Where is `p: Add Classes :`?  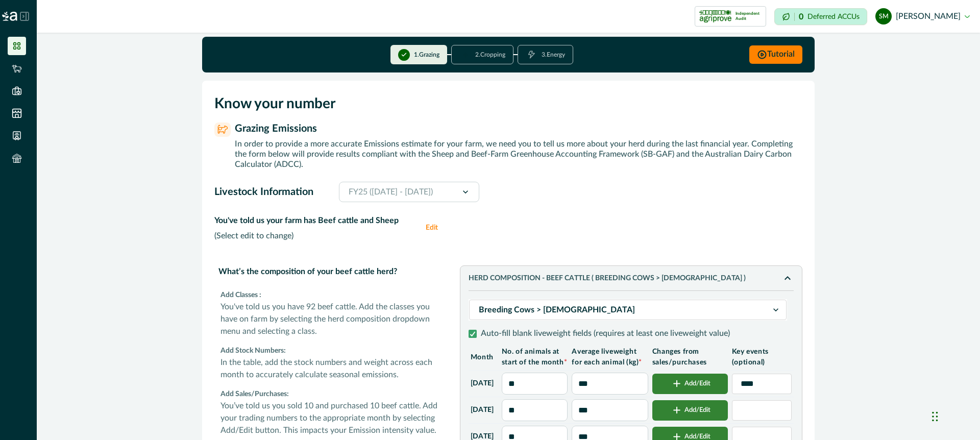 p: Add Classes : is located at coordinates (333, 295).